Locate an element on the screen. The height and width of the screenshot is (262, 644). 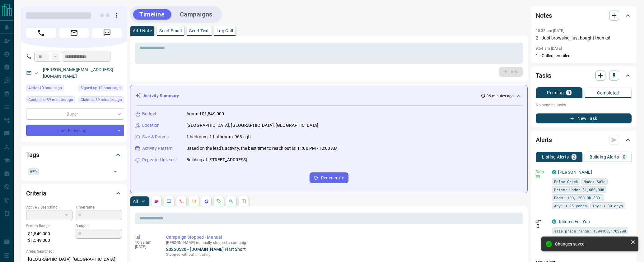
svg: Push Notification Only is located at coordinates (538, 226).